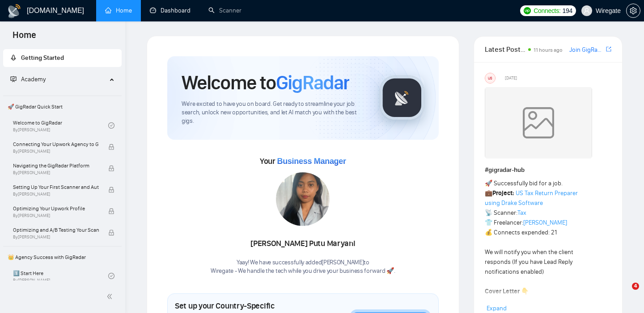 The height and width of the screenshot is (313, 644). Describe the element at coordinates (531, 198) in the screenshot. I see `a: US Tax Return Preparer using Drake Software` at that location.